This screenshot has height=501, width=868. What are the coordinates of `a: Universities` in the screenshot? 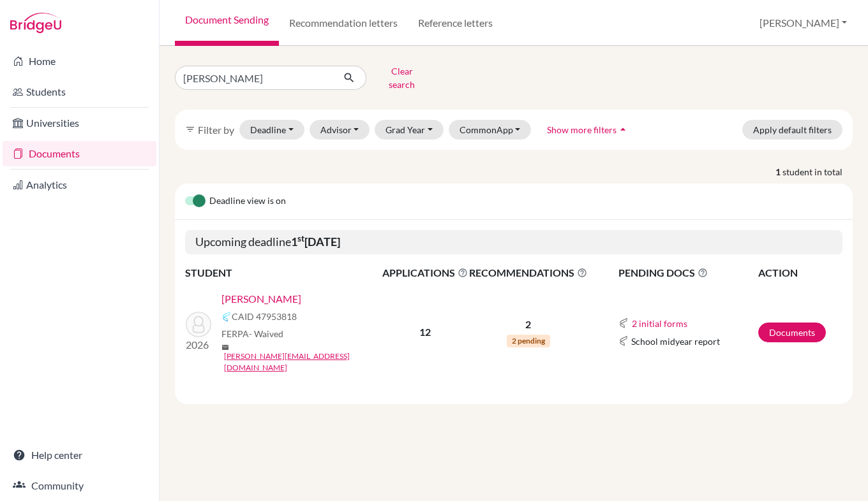 It's located at (79, 123).